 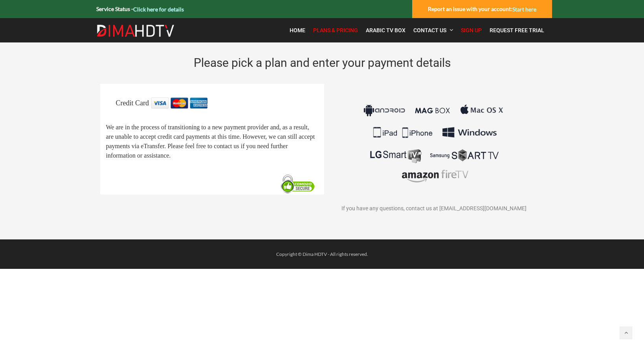 I want to click on span: Home, so click(x=298, y=30).